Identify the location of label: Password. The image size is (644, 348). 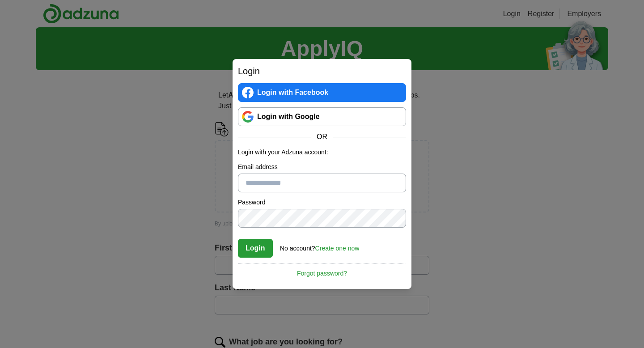
(322, 202).